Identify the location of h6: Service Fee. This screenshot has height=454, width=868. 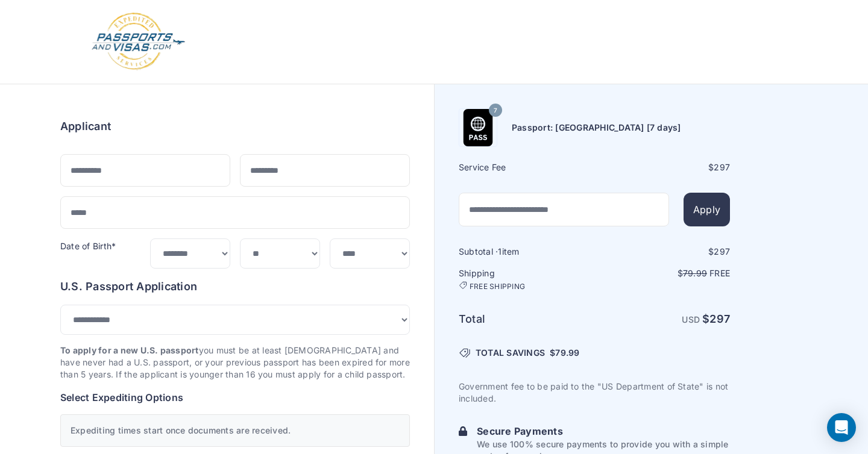
(525, 167).